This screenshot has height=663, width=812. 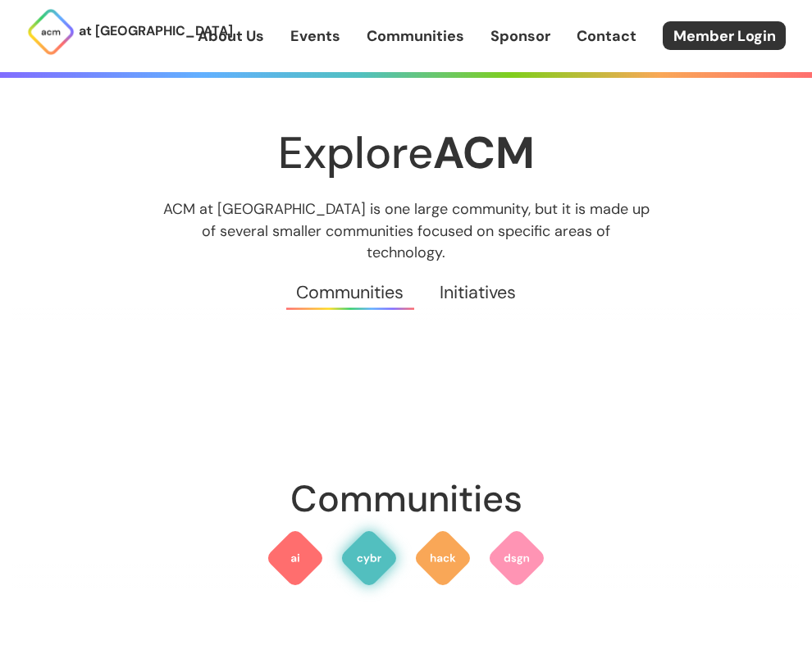 What do you see at coordinates (315, 36) in the screenshot?
I see `a: Events` at bounding box center [315, 36].